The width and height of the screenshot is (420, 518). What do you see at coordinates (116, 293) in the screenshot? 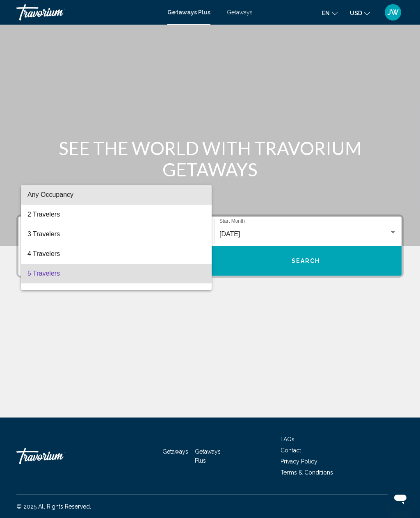
I see `span: 6 Travelers` at bounding box center [116, 293].